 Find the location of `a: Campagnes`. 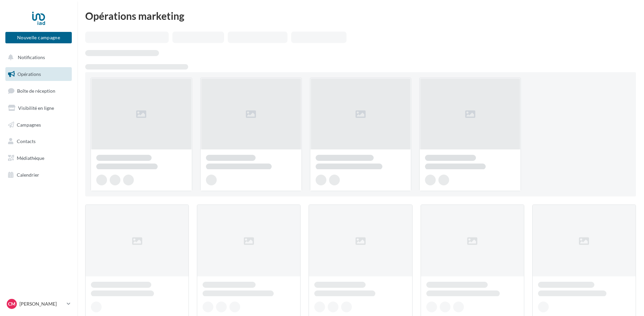

a: Campagnes is located at coordinates (39, 125).